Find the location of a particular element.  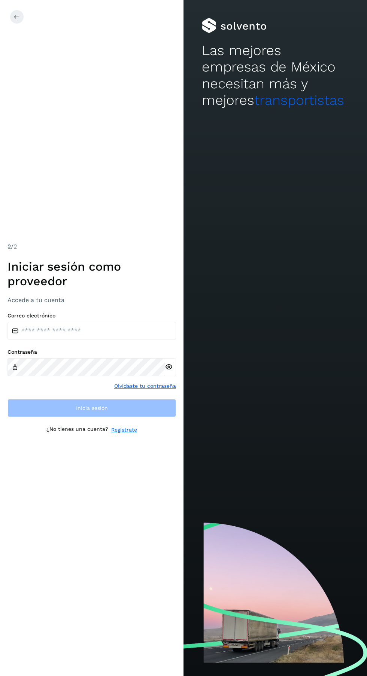

span: transportistas is located at coordinates (299, 100).